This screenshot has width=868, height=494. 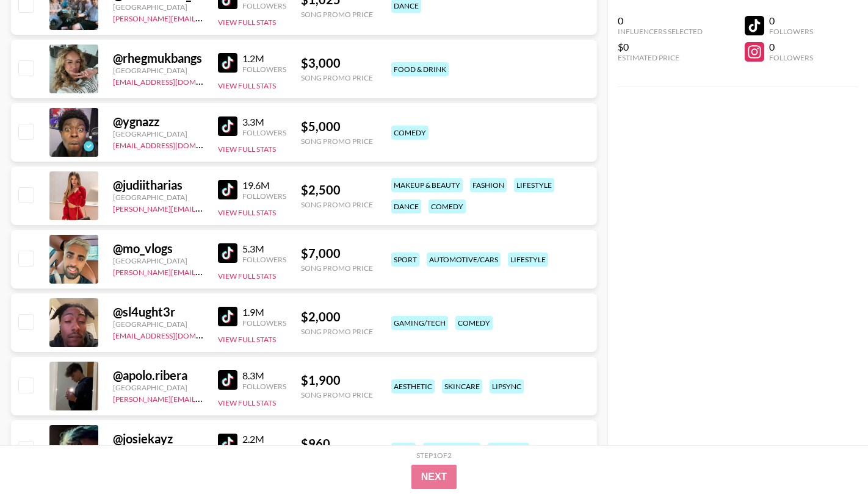 What do you see at coordinates (265, 122) in the screenshot?
I see `div: 3.3M` at bounding box center [265, 122].